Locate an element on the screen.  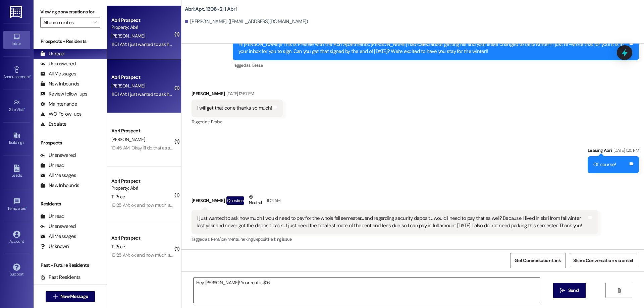
div: Prospects is located at coordinates (70, 143).